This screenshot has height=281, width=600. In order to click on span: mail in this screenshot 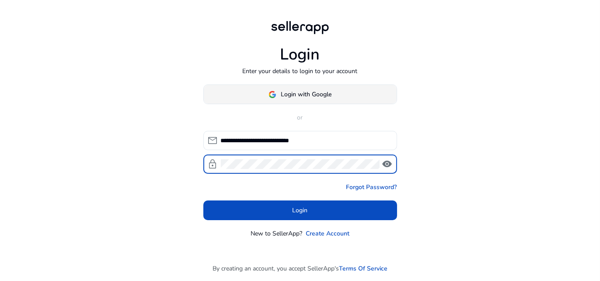, I will do `click(213, 140)`.